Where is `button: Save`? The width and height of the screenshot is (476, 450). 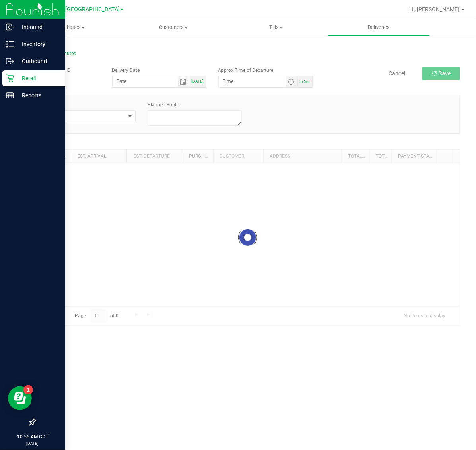
button: Save is located at coordinates (441, 74).